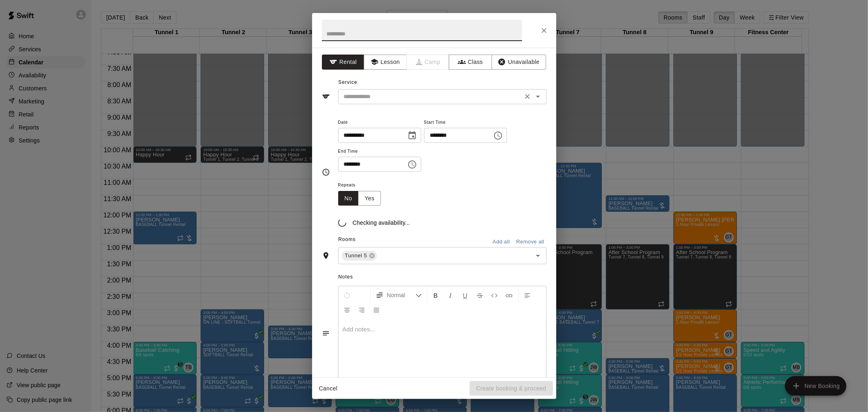 The image size is (868, 412). I want to click on button: Clear, so click(527, 96).